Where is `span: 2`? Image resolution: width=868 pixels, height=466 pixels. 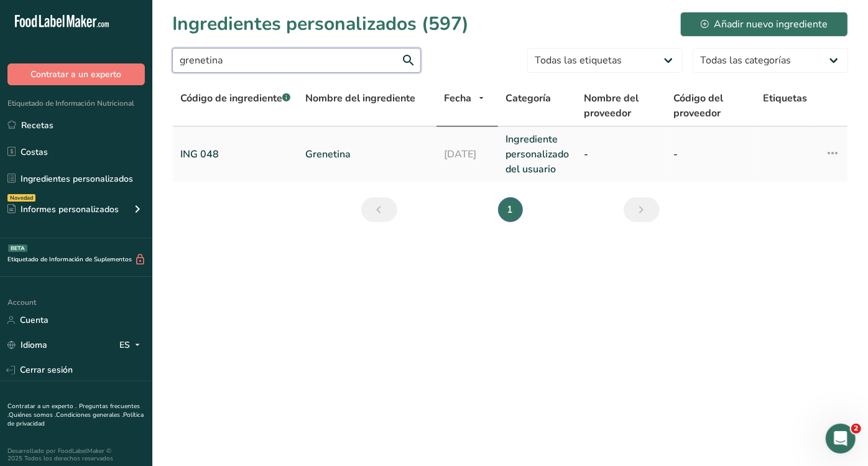 span: 2 is located at coordinates (857, 429).